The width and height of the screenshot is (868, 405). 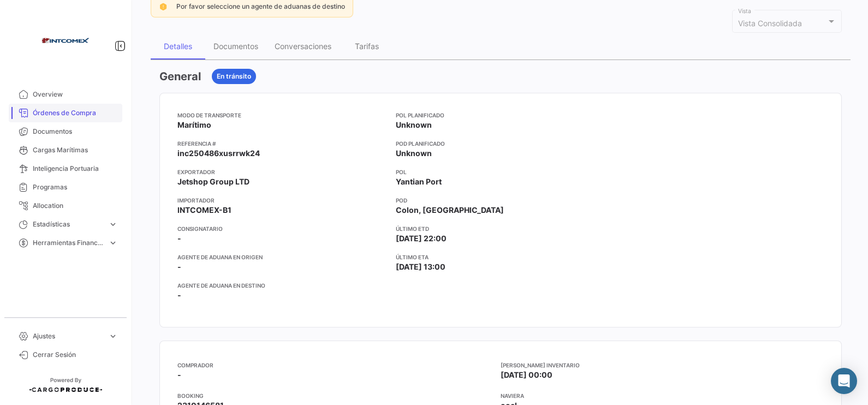 What do you see at coordinates (770, 23) in the screenshot?
I see `mat-select-trigger: Vista Consolidada` at bounding box center [770, 23].